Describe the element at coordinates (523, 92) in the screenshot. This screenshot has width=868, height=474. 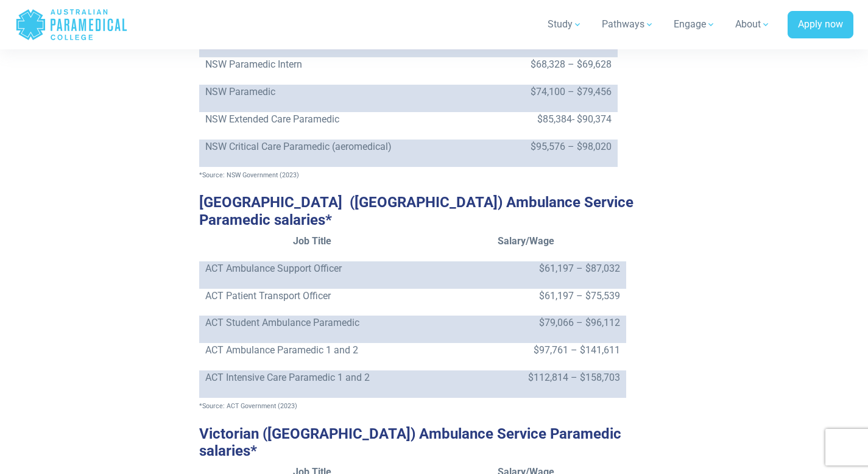
I see `p: $74,100 – $79,456` at that location.